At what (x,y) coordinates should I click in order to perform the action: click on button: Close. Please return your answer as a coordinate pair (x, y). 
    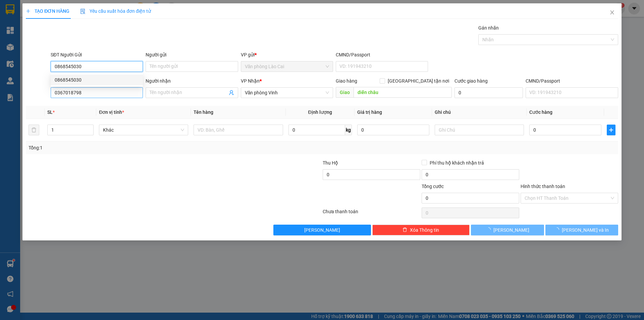
    Looking at the image, I should click on (612, 13).